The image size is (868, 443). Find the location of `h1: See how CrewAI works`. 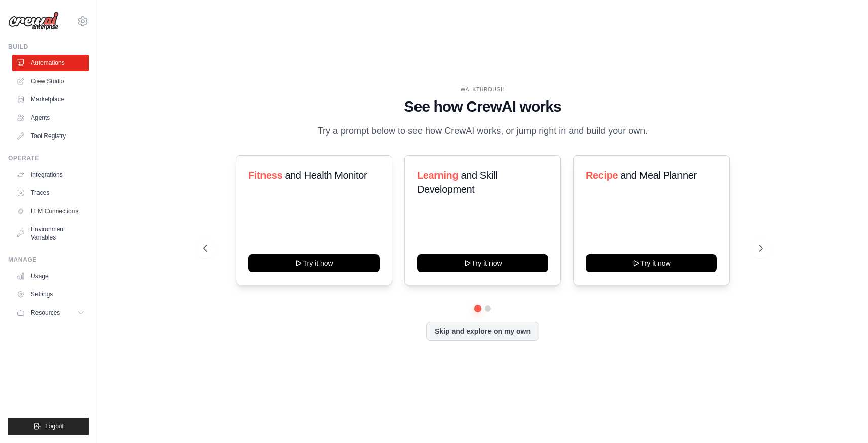

h1: See how CrewAI works is located at coordinates (483, 106).